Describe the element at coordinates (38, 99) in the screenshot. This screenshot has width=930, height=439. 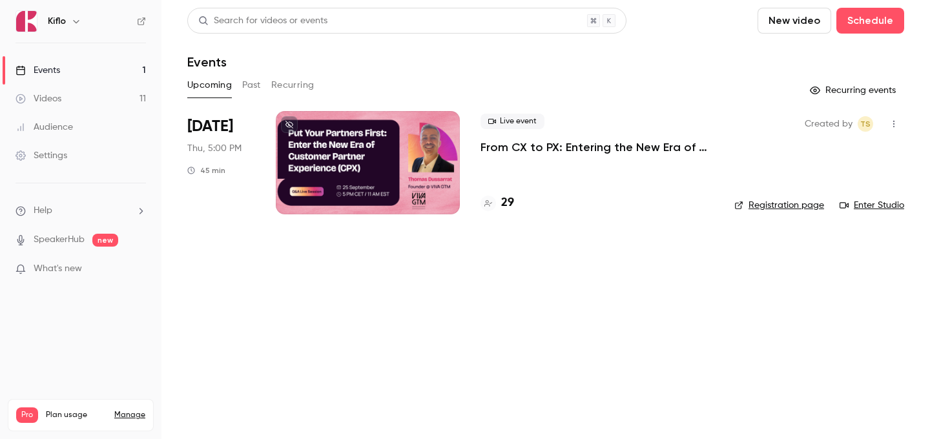
I see `div: Videos` at that location.